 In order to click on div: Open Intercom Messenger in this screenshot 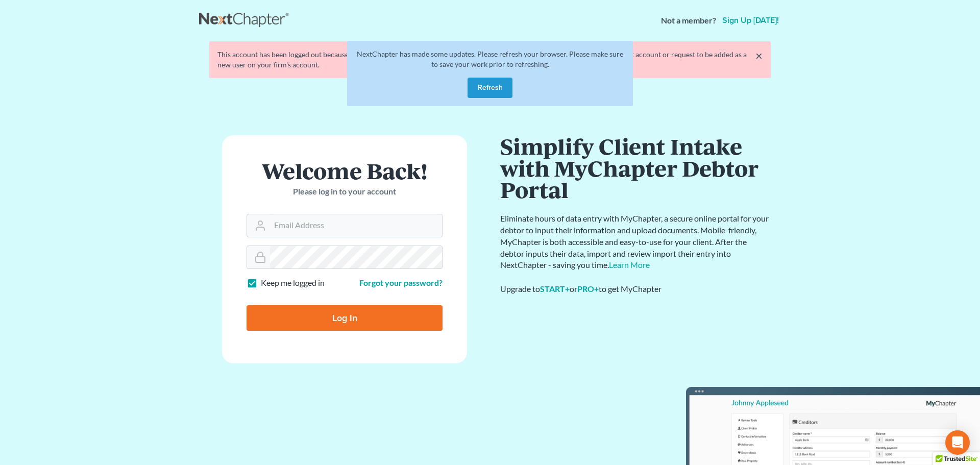, I will do `click(958, 443)`.